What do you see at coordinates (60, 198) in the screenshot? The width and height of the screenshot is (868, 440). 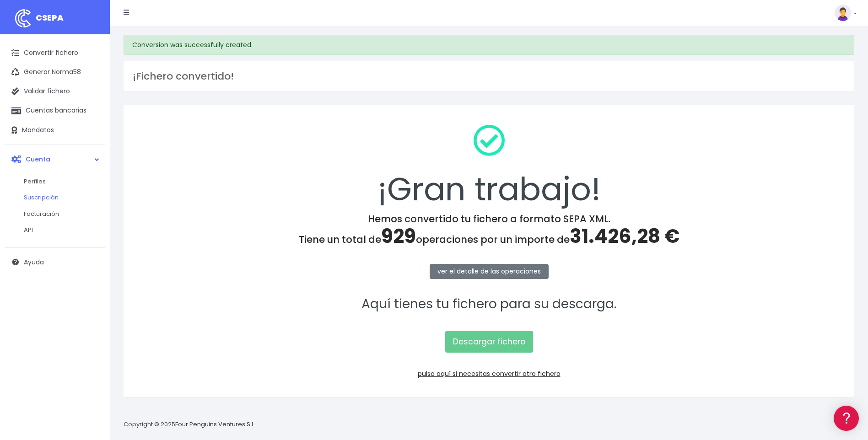 I see `a: Suscripción` at bounding box center [60, 198].